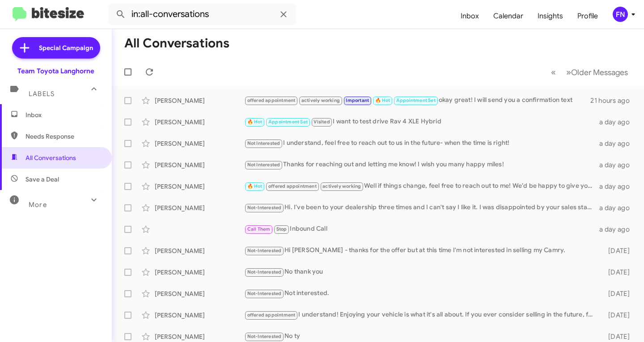 The width and height of the screenshot is (644, 342). What do you see at coordinates (421, 294) in the screenshot?
I see `div: Not interested.` at bounding box center [421, 294].